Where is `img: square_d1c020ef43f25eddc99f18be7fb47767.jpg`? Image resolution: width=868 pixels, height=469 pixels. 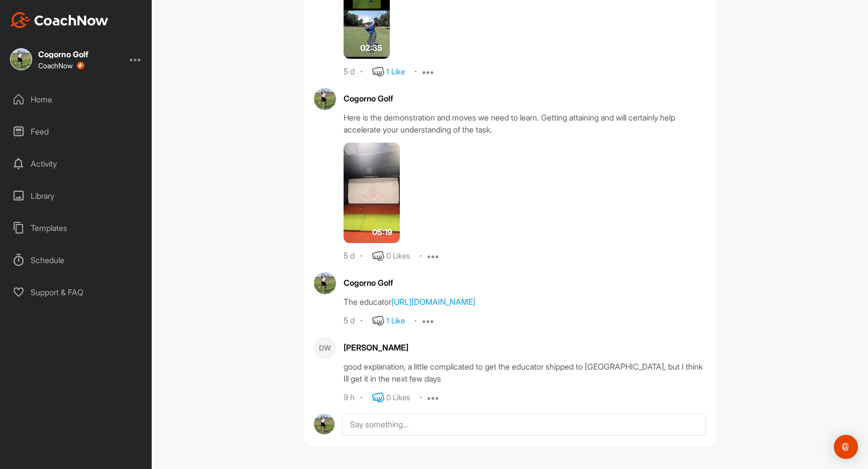
img: square_d1c020ef43f25eddc99f18be7fb47767.jpg is located at coordinates (21, 59).